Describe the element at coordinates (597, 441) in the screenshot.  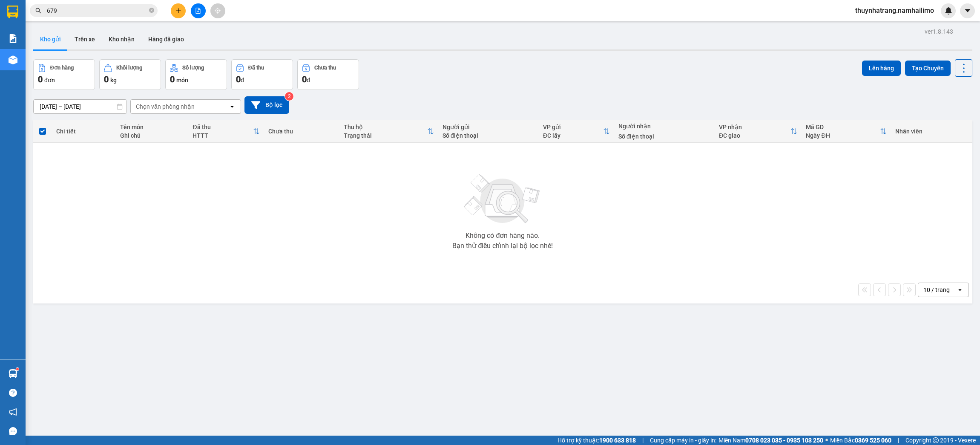
I see `span: Hỗ trợ kỹ thuật:` at that location.